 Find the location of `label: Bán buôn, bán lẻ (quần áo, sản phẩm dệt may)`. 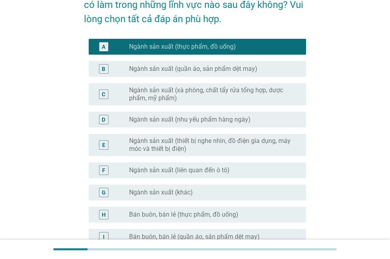

label: Bán buôn, bán lẻ (quần áo, sản phẩm dệt may) is located at coordinates (195, 237).